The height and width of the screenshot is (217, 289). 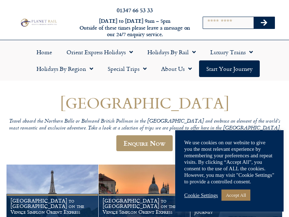 I want to click on a: Holidays by Rail, so click(x=171, y=52).